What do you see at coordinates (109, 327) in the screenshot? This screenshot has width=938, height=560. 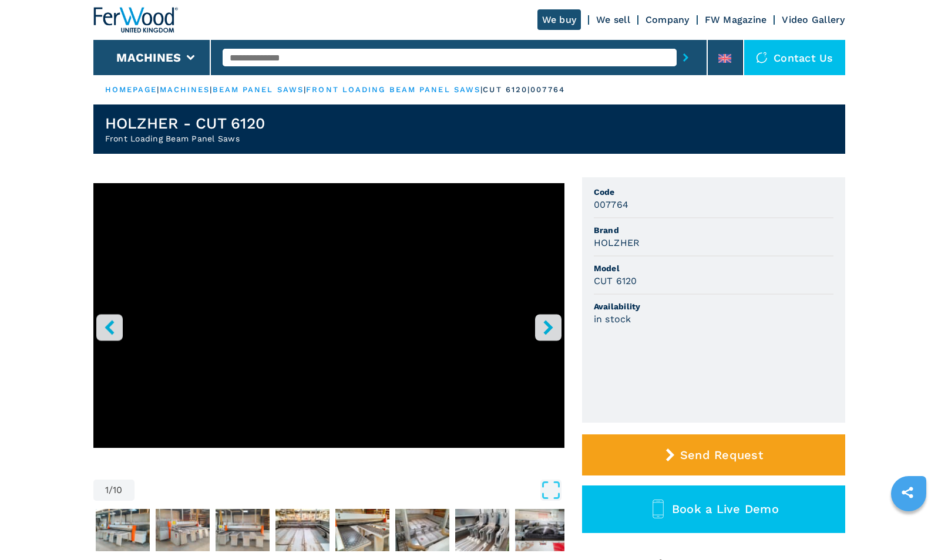 I see `button: left-button` at bounding box center [109, 327].